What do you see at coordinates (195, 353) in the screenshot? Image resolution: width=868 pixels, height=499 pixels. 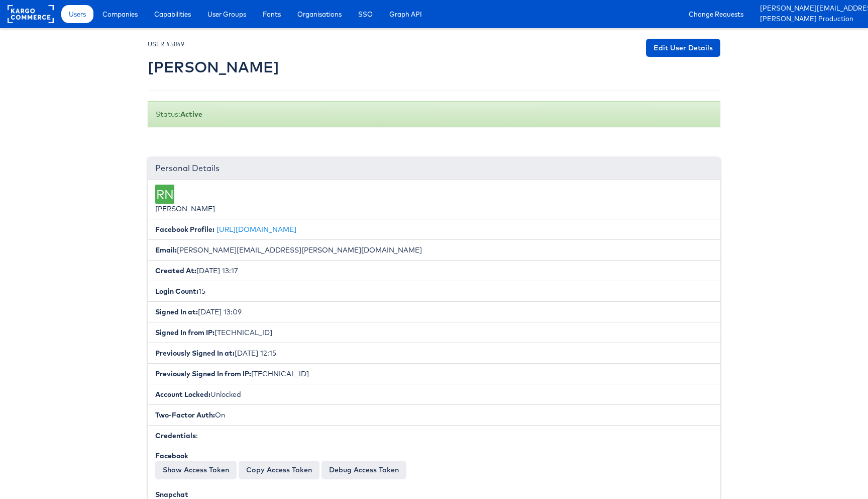 I see `b: Previously Signed In at:` at bounding box center [195, 353].